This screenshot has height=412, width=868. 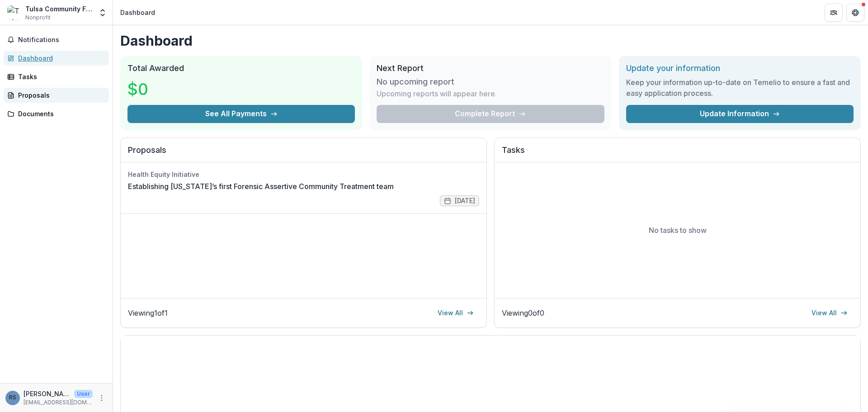 I want to click on div: Tulsa Community Foundation, so click(x=59, y=8).